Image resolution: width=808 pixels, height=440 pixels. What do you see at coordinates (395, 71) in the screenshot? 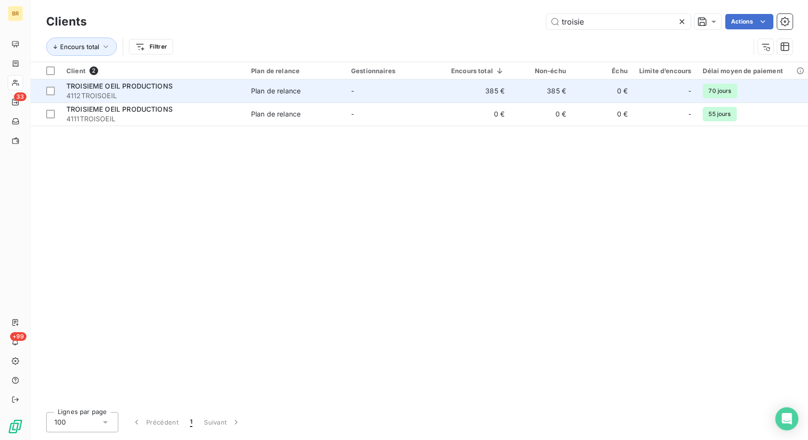
I see `div: Gestionnaires` at bounding box center [395, 71].